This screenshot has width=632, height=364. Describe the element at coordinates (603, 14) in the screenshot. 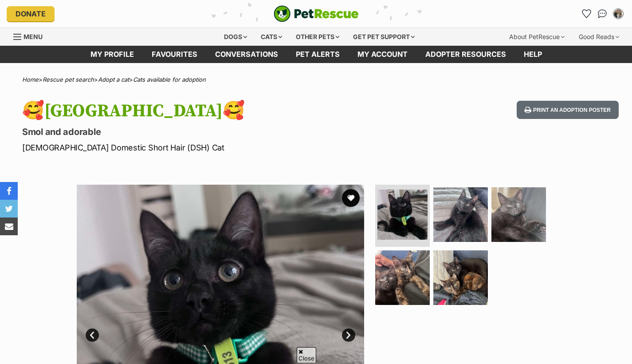

I see `img: chat-41dd97257d64d25036548639549fe6c8038ab92f7586957e7f3b1b290dea8141.svg` at that location.